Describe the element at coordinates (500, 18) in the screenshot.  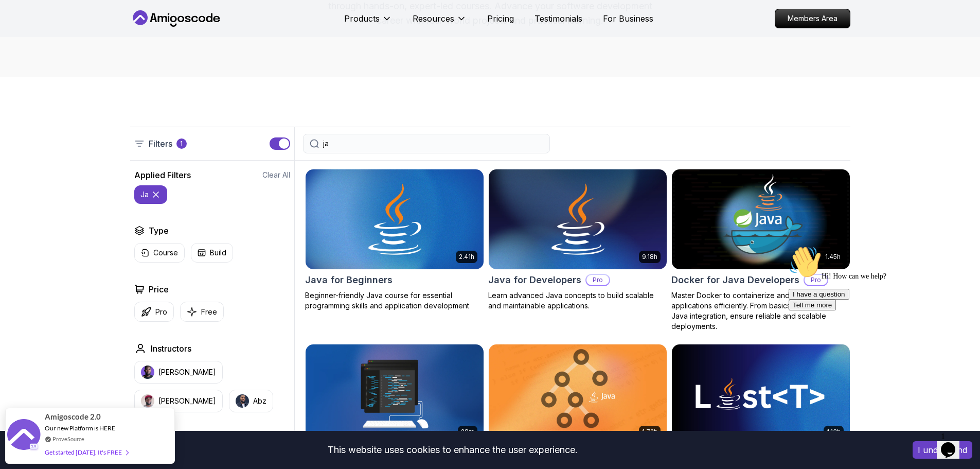
I see `p: Pricing` at that location.